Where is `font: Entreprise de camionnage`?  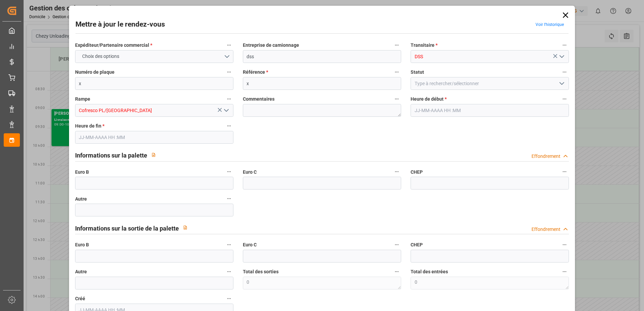 font: Entreprise de camionnage is located at coordinates (271, 46).